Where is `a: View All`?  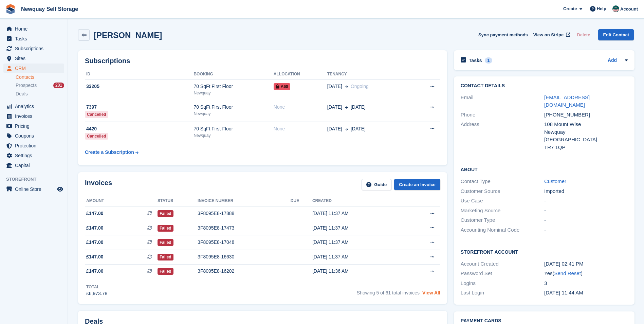 a: View All is located at coordinates (431, 293).